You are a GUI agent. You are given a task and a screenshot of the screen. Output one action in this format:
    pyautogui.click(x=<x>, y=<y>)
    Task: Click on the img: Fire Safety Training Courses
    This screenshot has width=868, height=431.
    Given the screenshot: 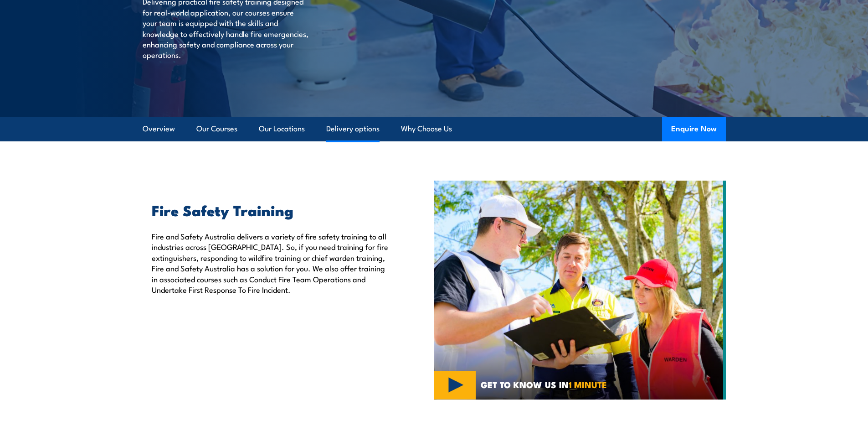 What is the action you would take?
    pyautogui.click(x=580, y=290)
    